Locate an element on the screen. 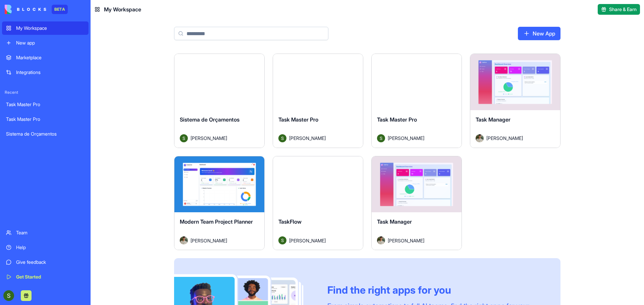 Image resolution: width=644 pixels, height=305 pixels. button: Share & Earn is located at coordinates (619, 9).